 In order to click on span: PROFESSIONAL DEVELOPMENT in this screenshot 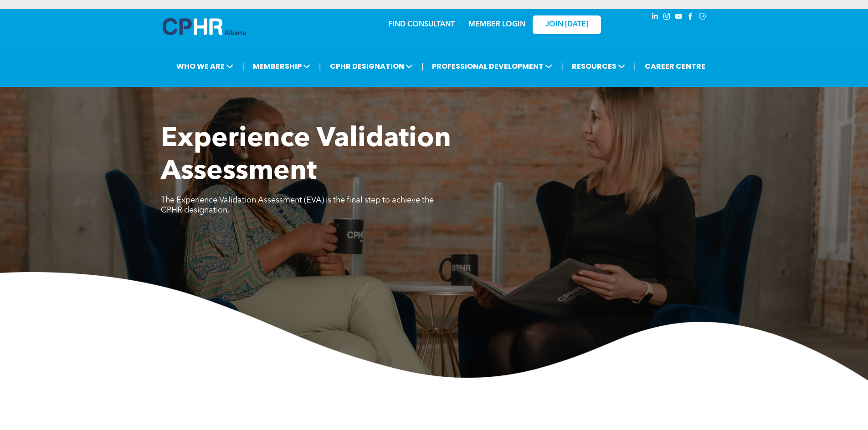, I will do `click(492, 66)`.